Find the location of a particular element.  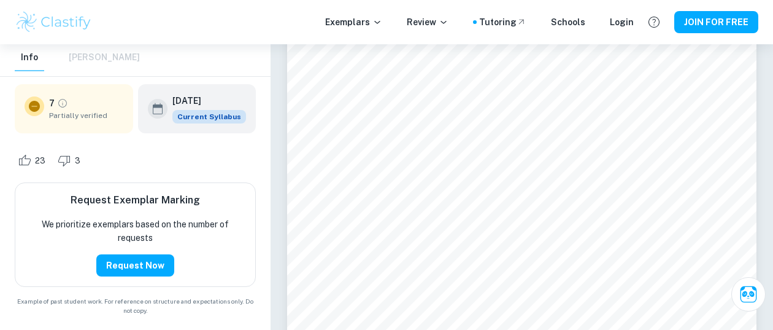

p: We prioritize exemplars based on the number of requests is located at coordinates (135, 231).